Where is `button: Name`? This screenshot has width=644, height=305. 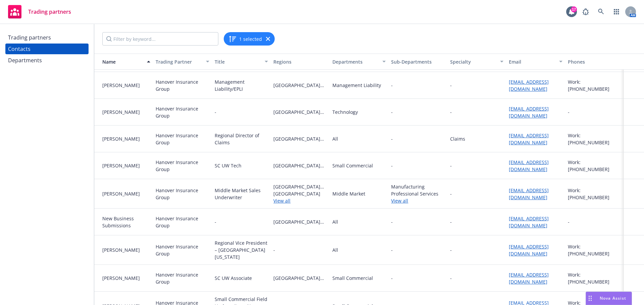
button: Name is located at coordinates (123, 62).